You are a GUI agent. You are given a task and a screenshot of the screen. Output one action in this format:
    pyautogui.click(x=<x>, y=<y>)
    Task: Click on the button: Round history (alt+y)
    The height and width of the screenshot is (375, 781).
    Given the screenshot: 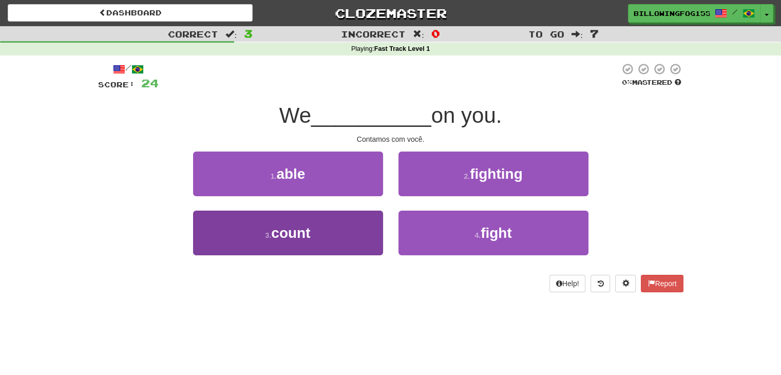 What is the action you would take?
    pyautogui.click(x=600, y=283)
    